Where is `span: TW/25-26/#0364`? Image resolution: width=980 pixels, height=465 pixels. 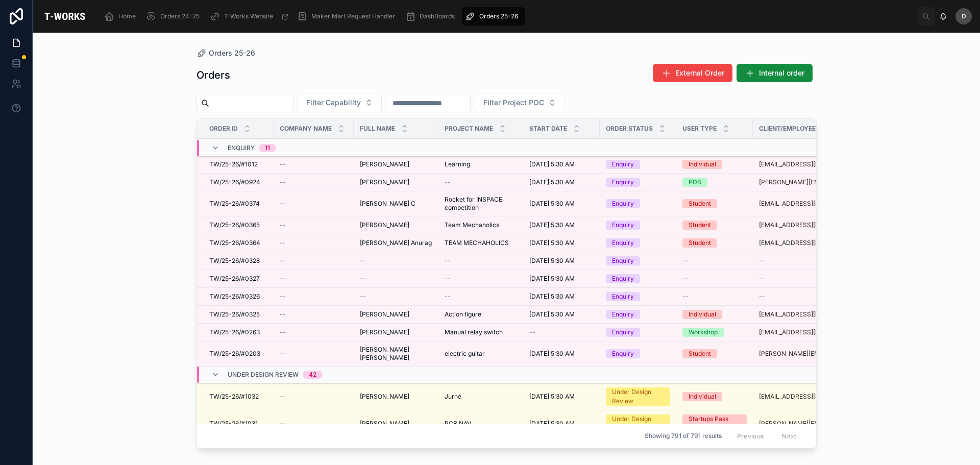
span: TW/25-26/#0364 is located at coordinates (235, 243).